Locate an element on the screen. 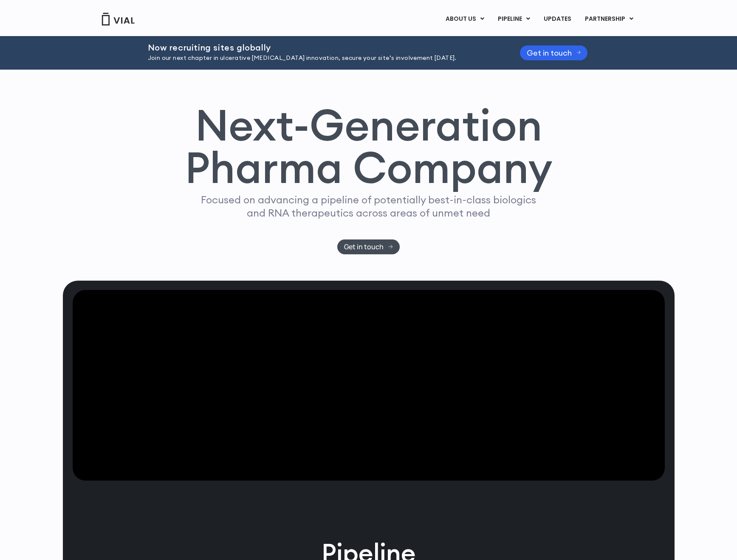 The width and height of the screenshot is (737, 560). p: Focused on advancing a pipeline of potentially best-in-class biologics and RNA therapeutics acros... is located at coordinates (369, 206).